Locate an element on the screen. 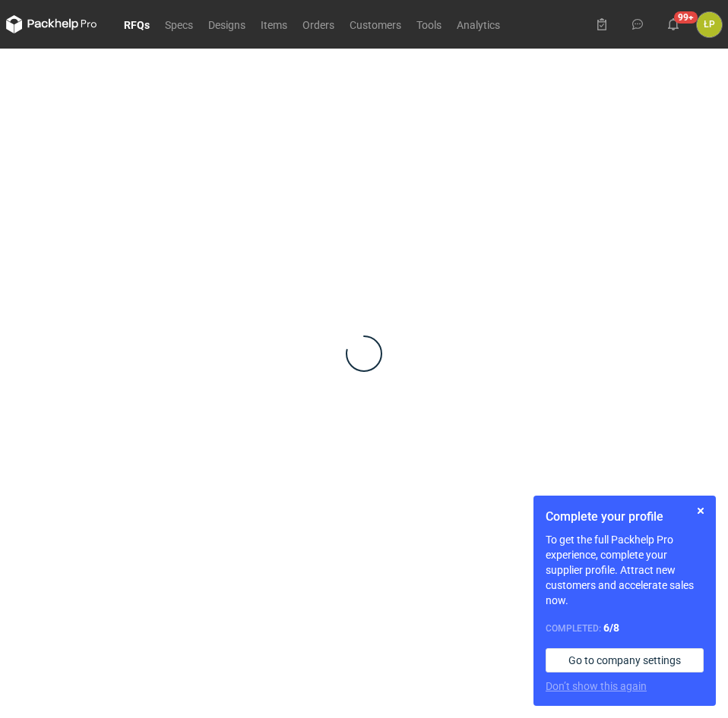 This screenshot has height=718, width=728. strong: 6 / 8 is located at coordinates (611, 628).